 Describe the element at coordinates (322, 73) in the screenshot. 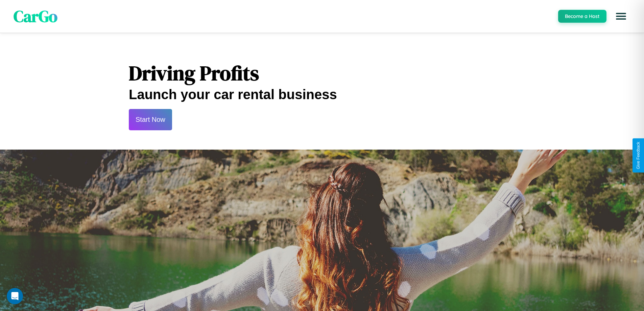

I see `h1: Driving Profits` at that location.